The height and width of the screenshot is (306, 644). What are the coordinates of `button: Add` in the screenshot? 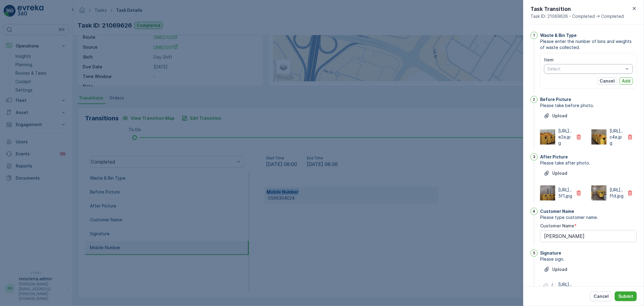 It's located at (627, 81).